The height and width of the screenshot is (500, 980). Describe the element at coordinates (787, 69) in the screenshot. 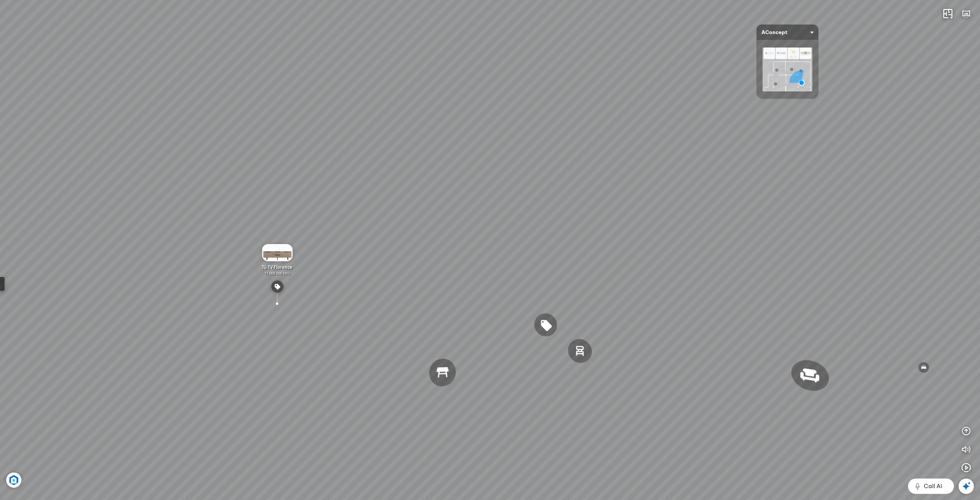

I see `img: AConcept_CTMHTJT2R6E4.png` at that location.